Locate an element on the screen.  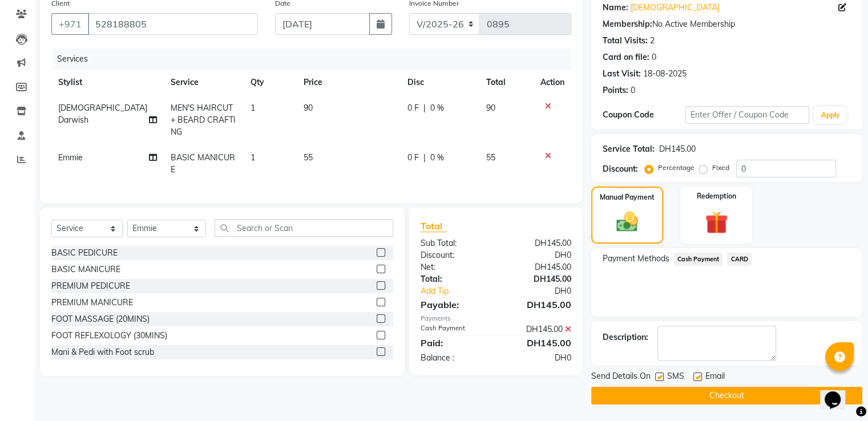
span: Email is located at coordinates (715, 377).